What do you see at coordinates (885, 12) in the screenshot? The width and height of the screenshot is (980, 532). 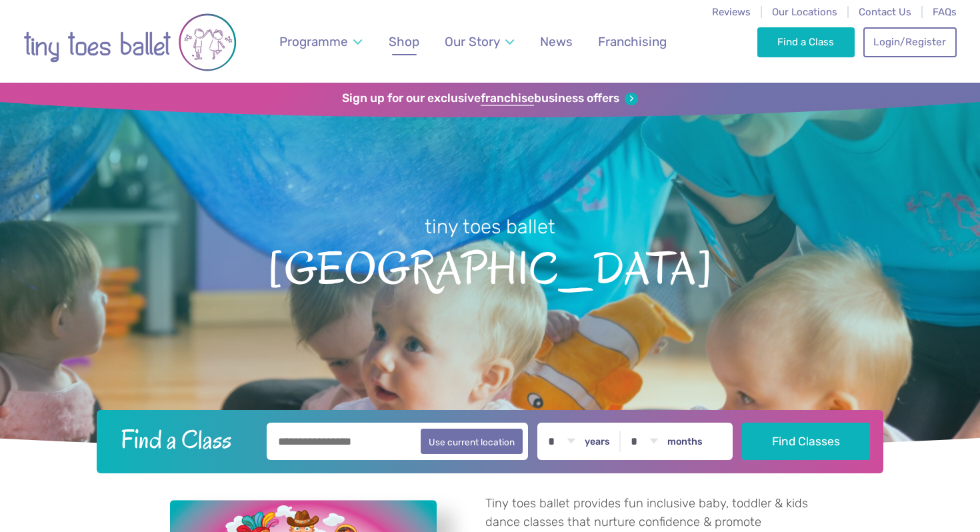 I see `span: Contact Us` at bounding box center [885, 12].